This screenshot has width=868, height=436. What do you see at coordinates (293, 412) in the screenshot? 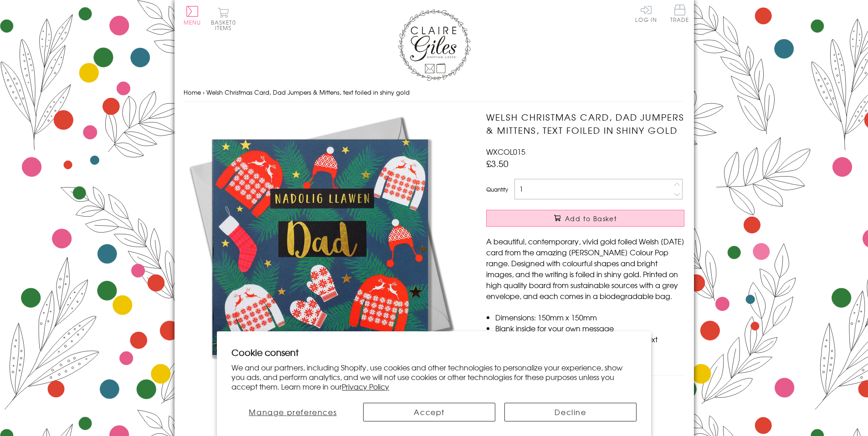
I see `span: Manage preferences` at bounding box center [293, 412].